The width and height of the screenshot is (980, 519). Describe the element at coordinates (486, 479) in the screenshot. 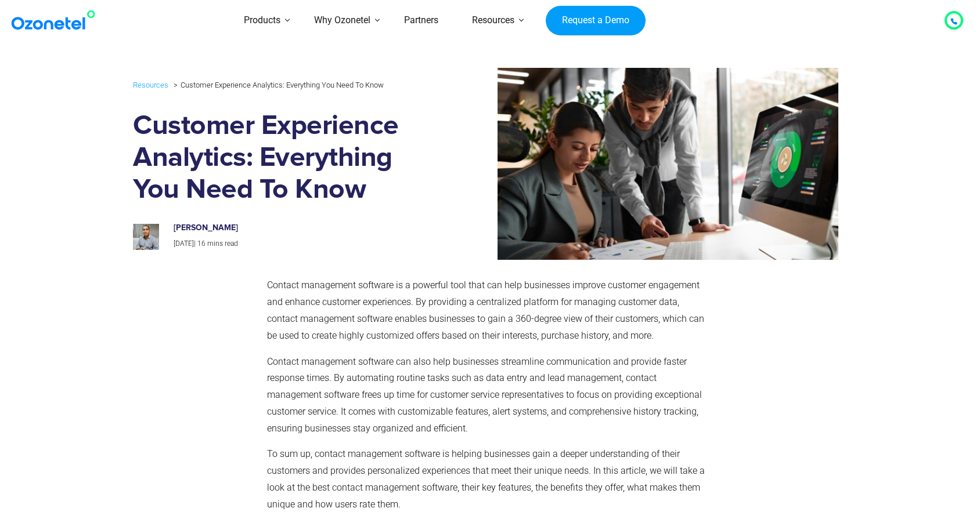

I see `span: To sum up, contact management software is helping businesses gain a deeper understanding of their...` at that location.